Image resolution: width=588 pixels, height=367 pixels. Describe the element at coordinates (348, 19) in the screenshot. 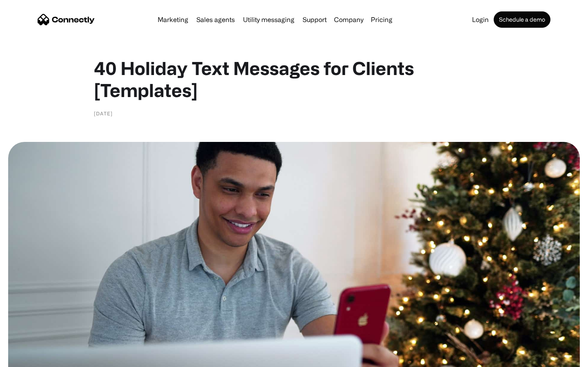

I see `div: Company` at that location.